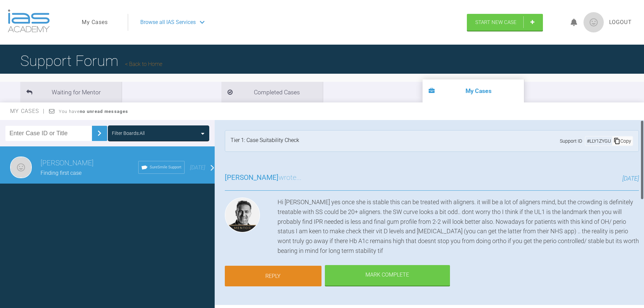 Image resolution: width=644 pixels, height=308 pixels. What do you see at coordinates (620, 22) in the screenshot?
I see `span: Logout` at bounding box center [620, 22].